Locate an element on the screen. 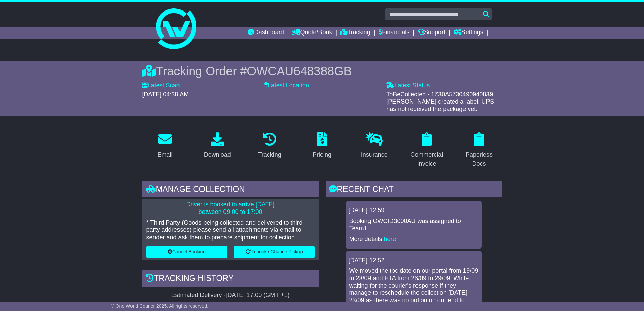  a: here is located at coordinates (390, 239).